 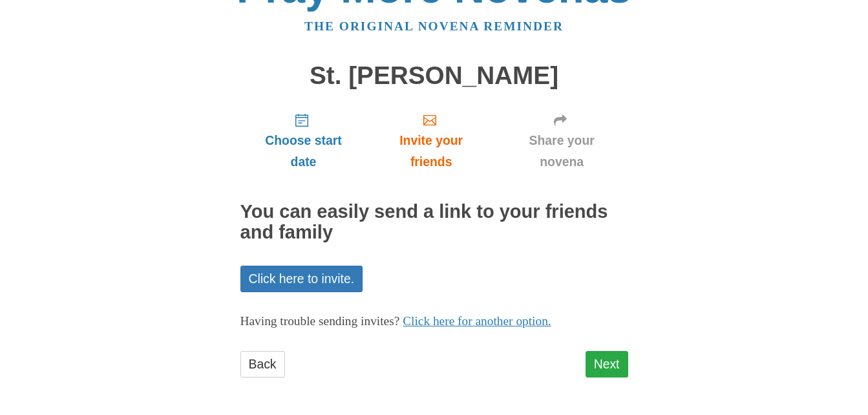 What do you see at coordinates (304, 151) in the screenshot?
I see `span: Choose start date` at bounding box center [304, 151].